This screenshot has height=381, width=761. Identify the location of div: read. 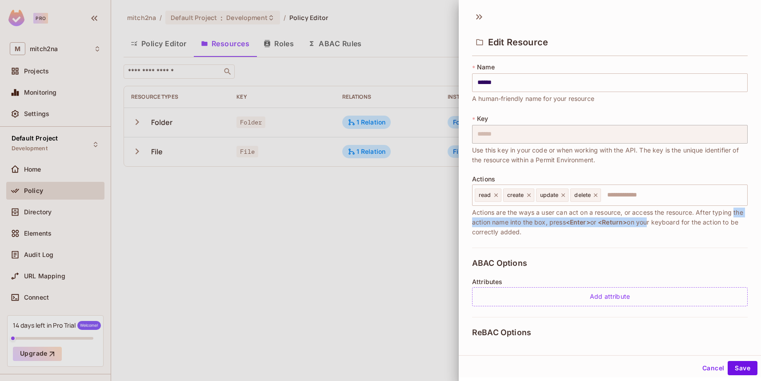
(488, 195).